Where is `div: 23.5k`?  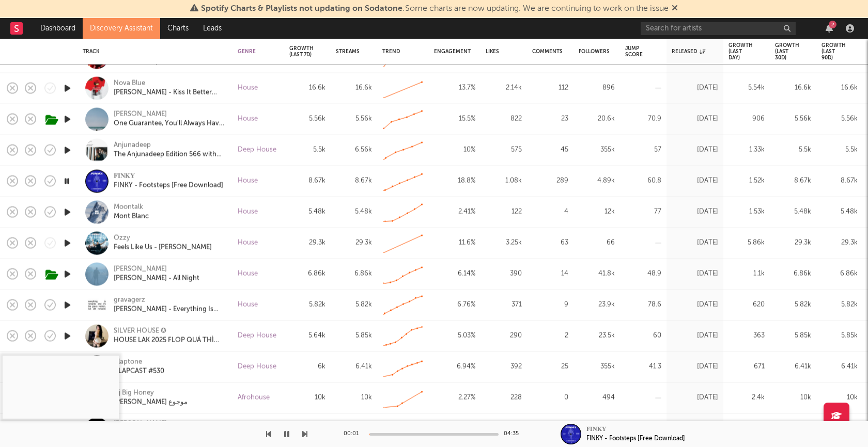 div: 23.5k is located at coordinates (596, 336).